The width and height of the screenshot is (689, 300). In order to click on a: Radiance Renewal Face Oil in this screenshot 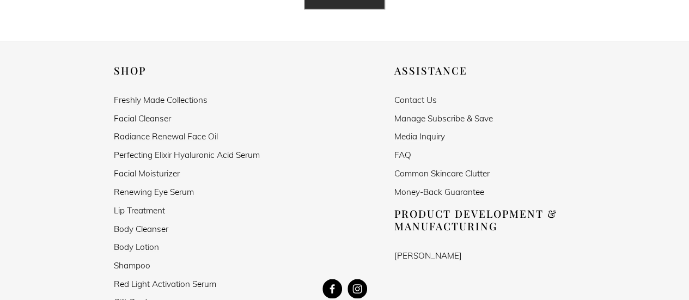, I will do `click(165, 136)`.